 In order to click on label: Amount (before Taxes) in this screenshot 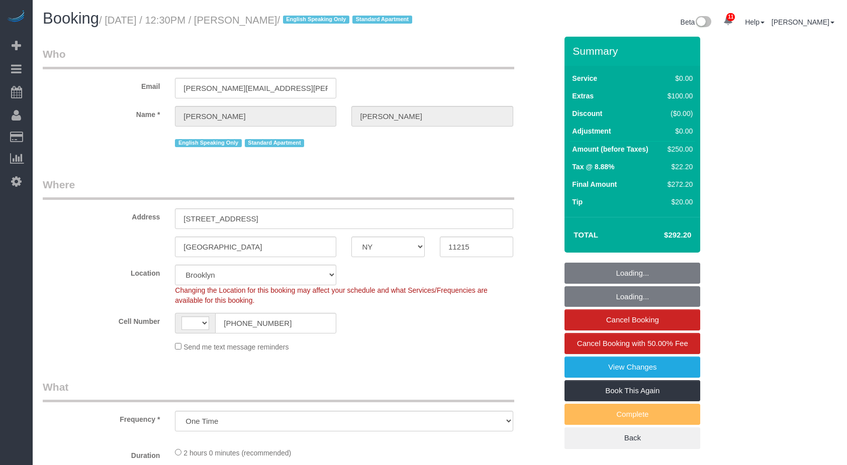, I will do `click(610, 149)`.